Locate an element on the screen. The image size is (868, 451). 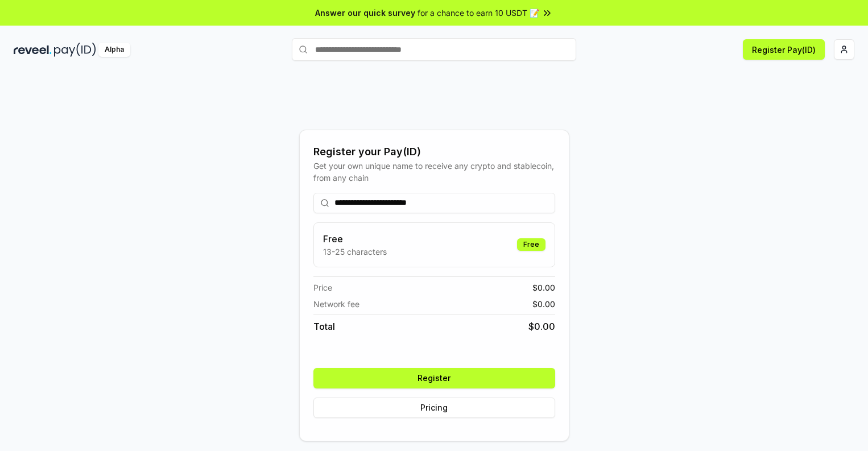
p: 13-25 characters is located at coordinates (355, 251).